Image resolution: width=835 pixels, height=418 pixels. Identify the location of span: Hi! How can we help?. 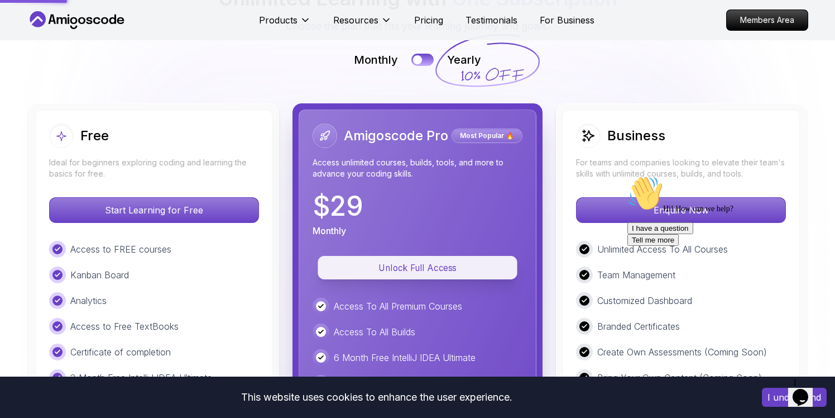
(58, 37).